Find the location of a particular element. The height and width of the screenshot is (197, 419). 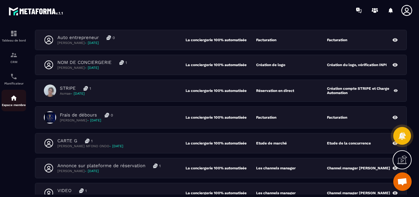

p: Auto entrepreneur is located at coordinates (78, 37).